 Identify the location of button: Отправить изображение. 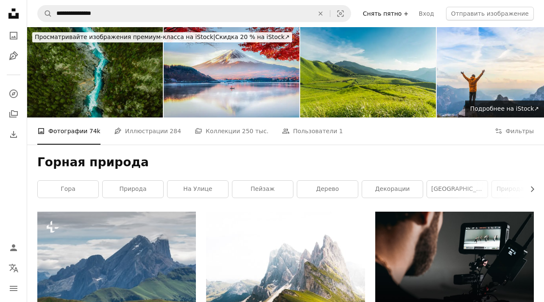
(489, 14).